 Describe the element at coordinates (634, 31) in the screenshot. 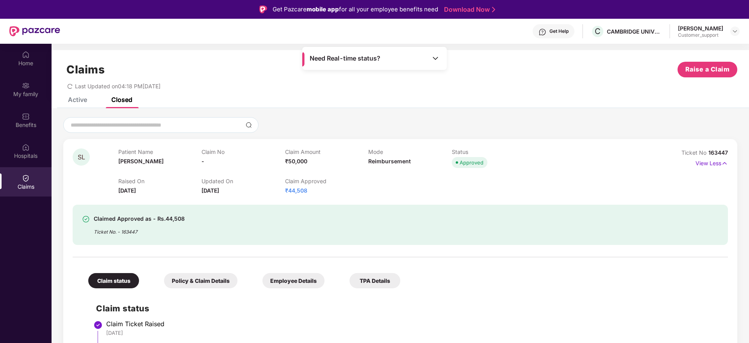

I see `div: CAMBRIDGE UNIVERSITY PRESS & ASSESSMENT INDIA PRIVATE LIMITED` at that location.